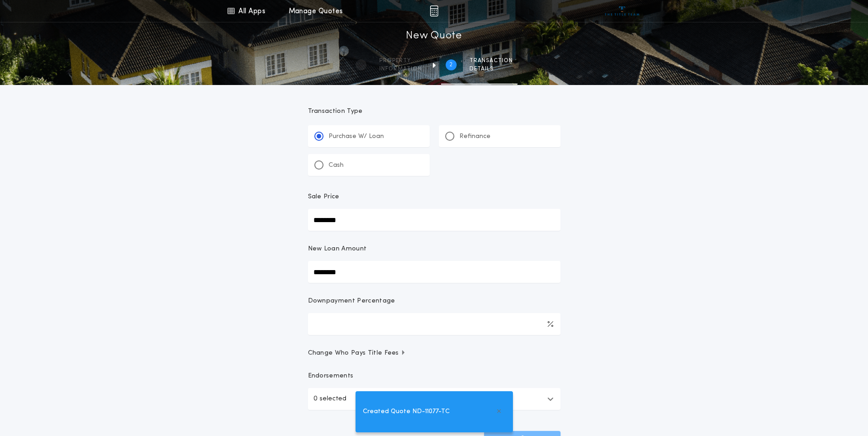  I want to click on p: Downpayment Percentage, so click(351, 301).